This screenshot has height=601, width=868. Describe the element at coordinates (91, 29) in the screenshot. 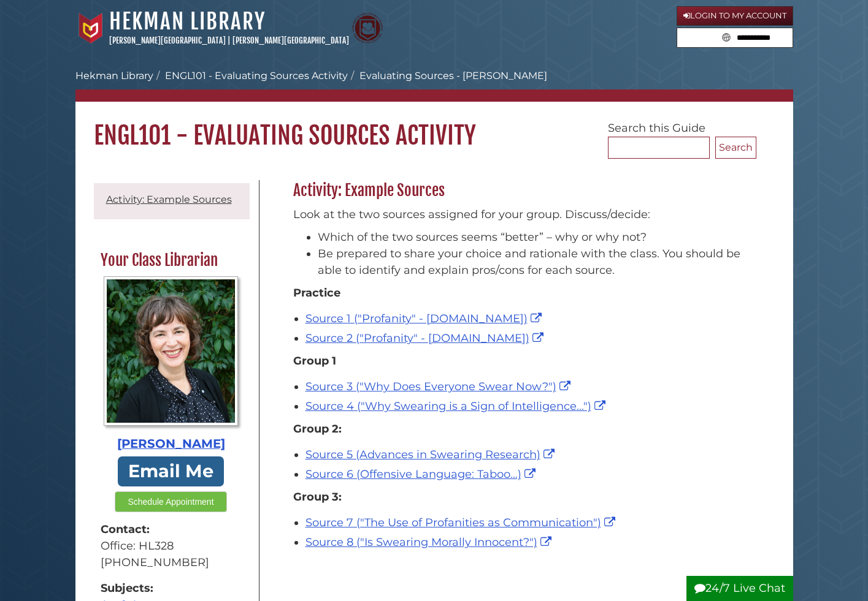

I see `img: Calvin University` at that location.